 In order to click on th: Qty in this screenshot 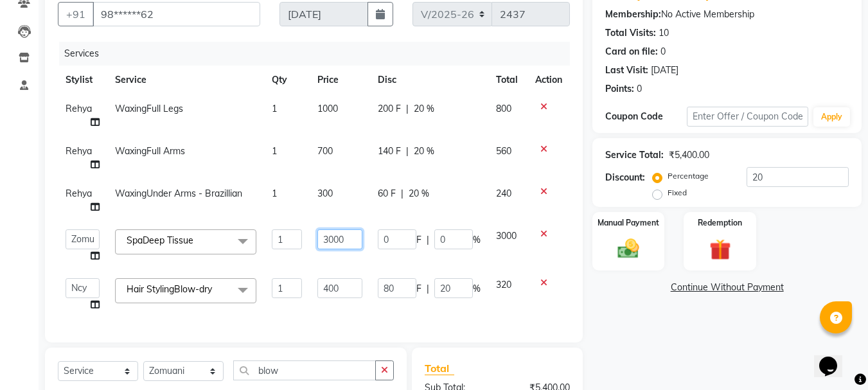, I will do `click(287, 80)`.